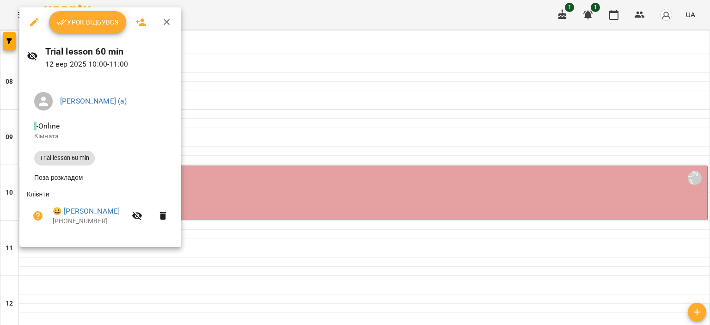 Image resolution: width=710 pixels, height=325 pixels. I want to click on p: Кімната, so click(100, 136).